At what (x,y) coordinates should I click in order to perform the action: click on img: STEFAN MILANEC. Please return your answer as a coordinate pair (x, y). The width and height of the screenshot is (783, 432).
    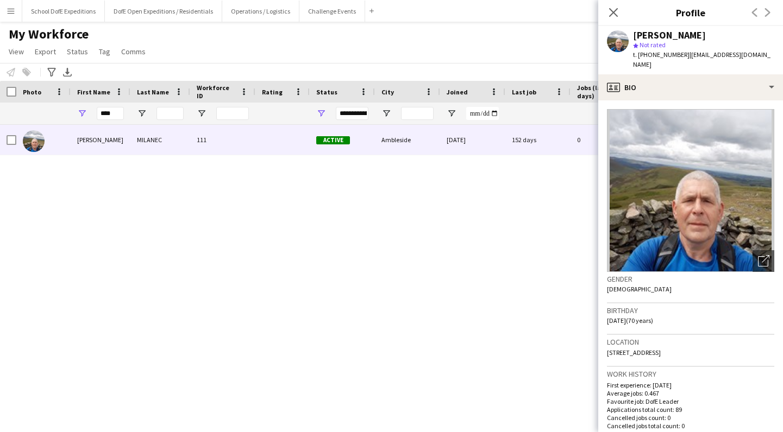
    Looking at the image, I should click on (34, 141).